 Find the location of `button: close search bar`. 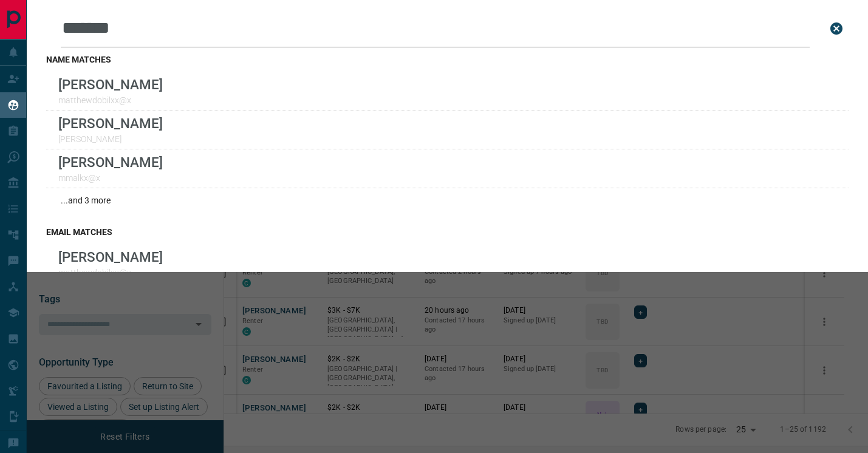

button: close search bar is located at coordinates (836, 29).